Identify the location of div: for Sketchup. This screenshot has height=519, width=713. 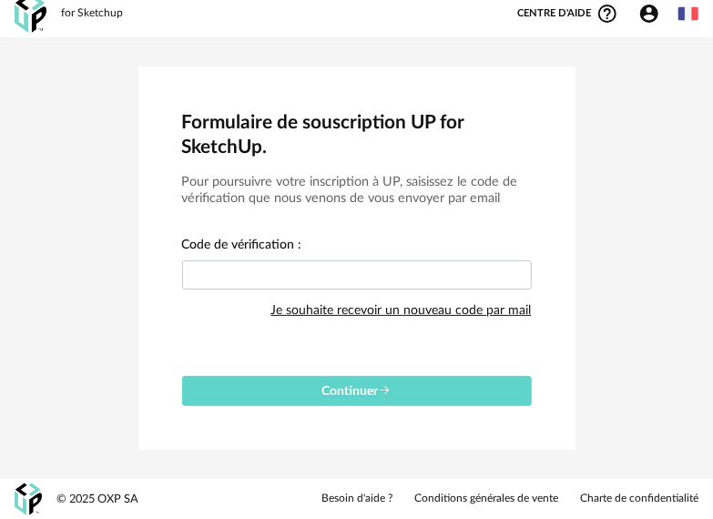
(92, 14).